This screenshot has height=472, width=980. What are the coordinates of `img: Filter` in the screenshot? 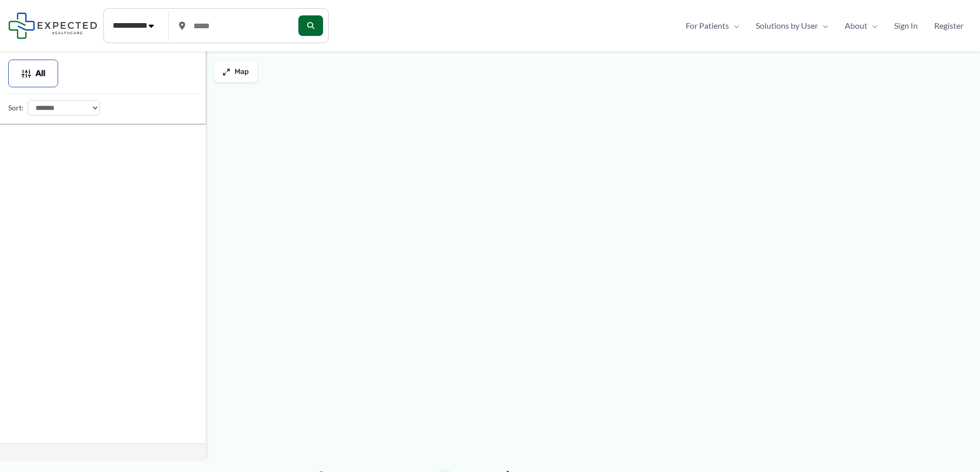 It's located at (26, 73).